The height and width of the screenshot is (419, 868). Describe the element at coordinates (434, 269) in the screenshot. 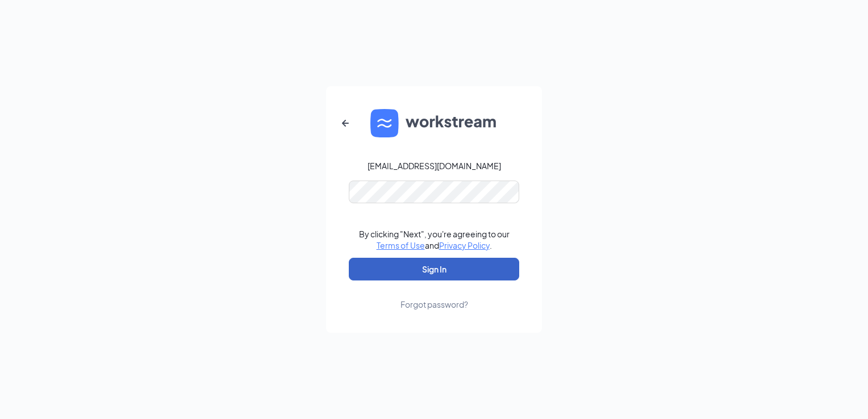

I see `button: Sign In` at that location.